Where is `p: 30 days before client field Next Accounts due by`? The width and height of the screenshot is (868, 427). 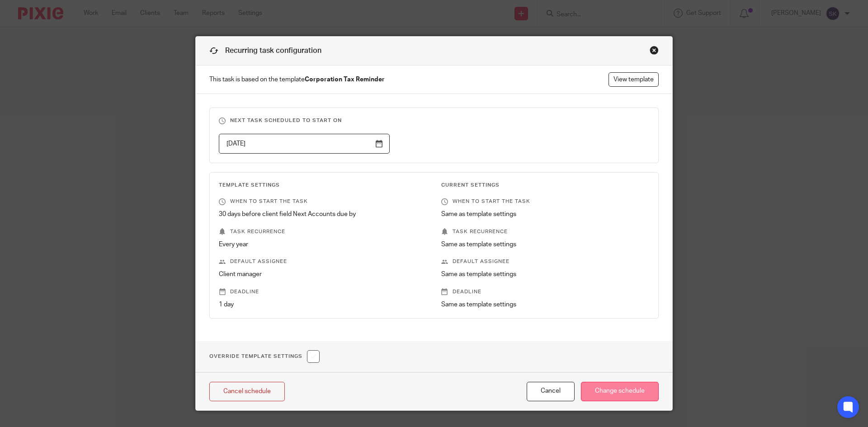
p: 30 days before client field Next Accounts due by is located at coordinates (323, 214).